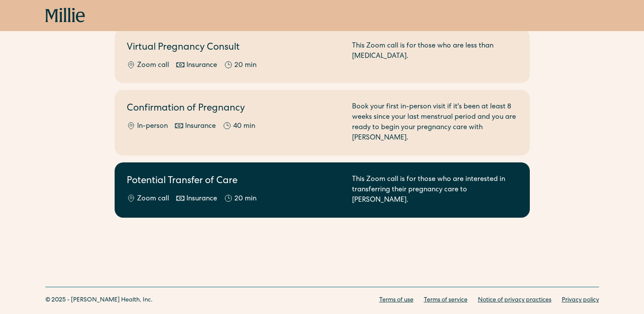  Describe the element at coordinates (152, 127) in the screenshot. I see `div: In-person` at that location.